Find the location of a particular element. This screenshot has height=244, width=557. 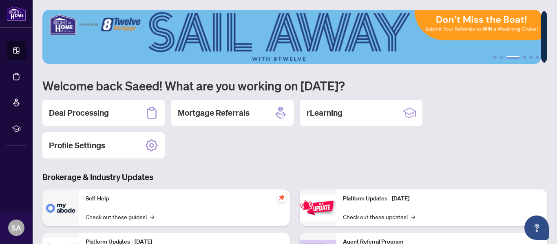

button: 4 is located at coordinates (525, 58).